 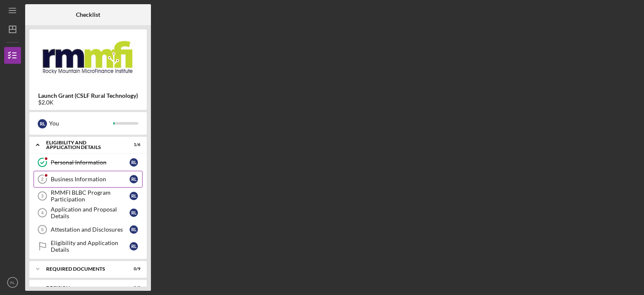 What do you see at coordinates (90, 230) in the screenshot?
I see `div: Attestation and Disclosures` at bounding box center [90, 230].